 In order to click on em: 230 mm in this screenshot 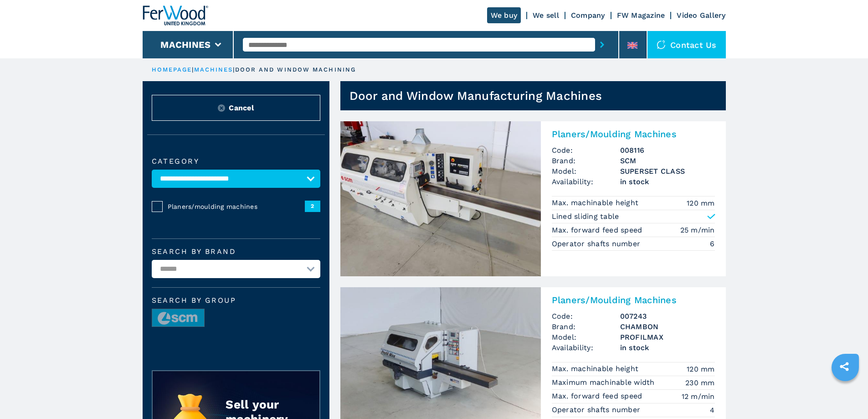, I will do `click(700, 383)`.